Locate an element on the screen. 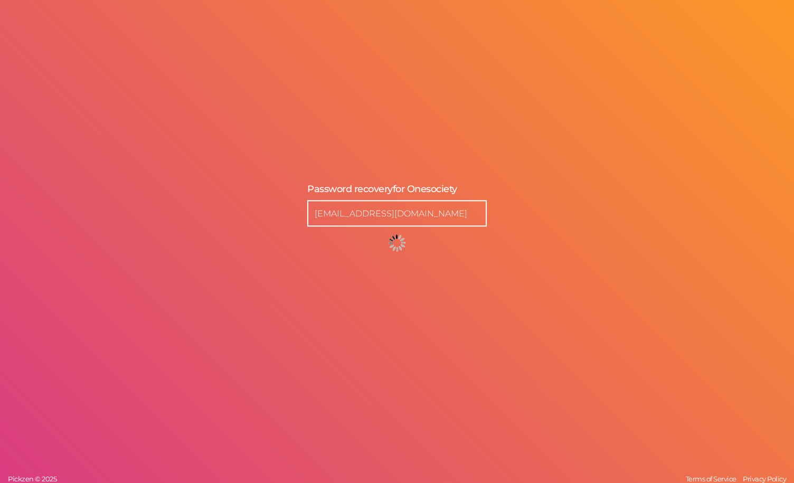 The width and height of the screenshot is (794, 483). span: for Onesociety is located at coordinates (425, 189).